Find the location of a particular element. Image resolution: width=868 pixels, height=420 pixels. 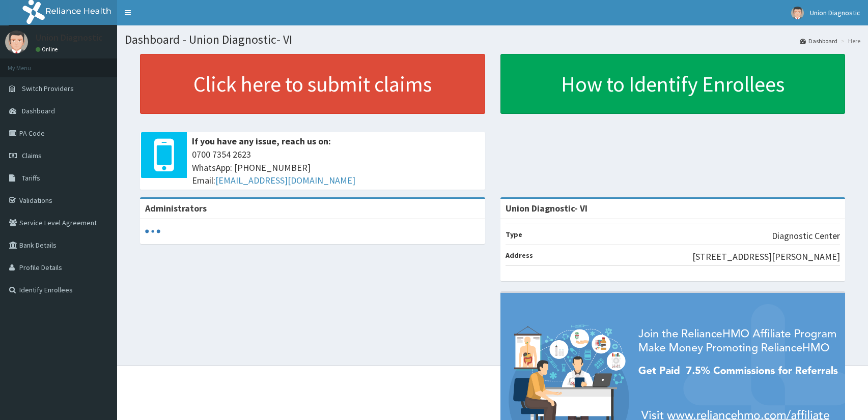

a: Dashboard is located at coordinates (819, 41).